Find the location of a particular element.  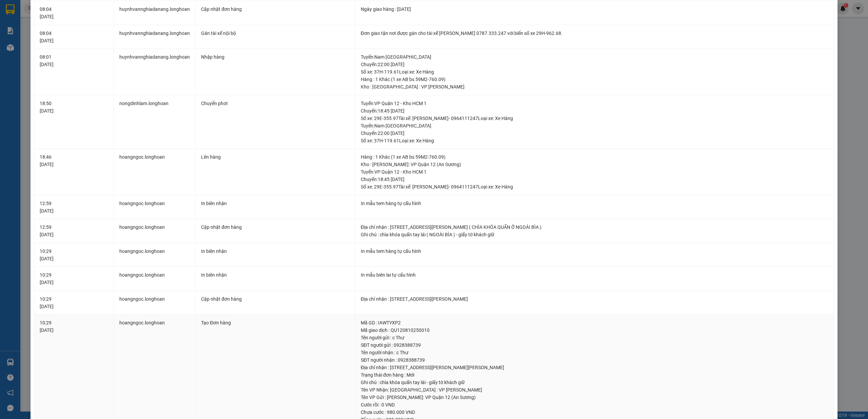

div: Gán tài xế nội bộ is located at coordinates (275, 33).